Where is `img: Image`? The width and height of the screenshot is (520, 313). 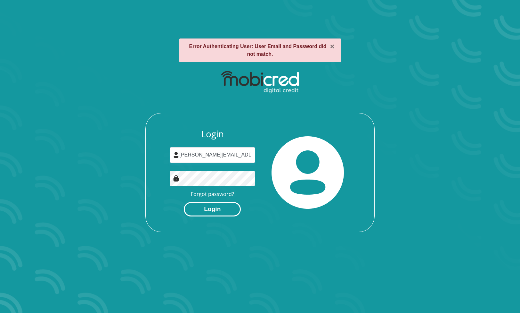
img: Image is located at coordinates (176, 178).